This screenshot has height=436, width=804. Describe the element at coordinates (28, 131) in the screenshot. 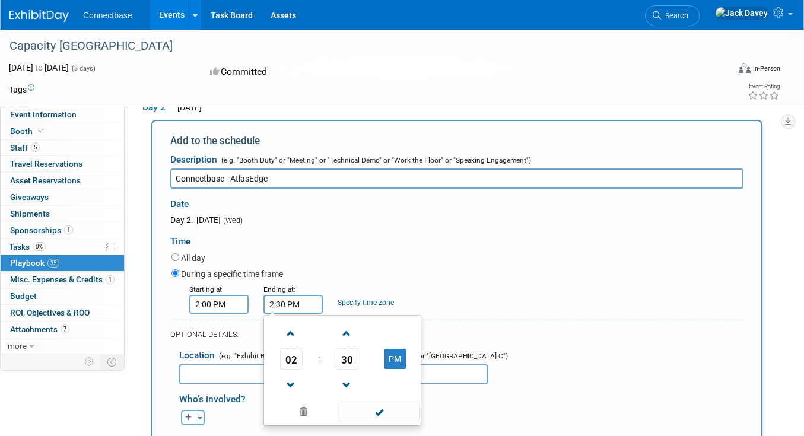

I see `span: Booth` at that location.